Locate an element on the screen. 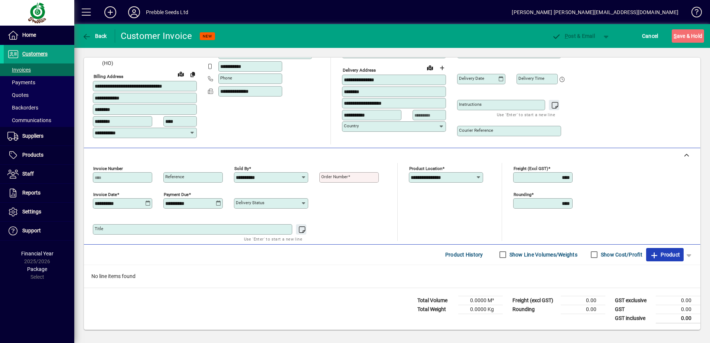  a: Products is located at coordinates (39, 155).